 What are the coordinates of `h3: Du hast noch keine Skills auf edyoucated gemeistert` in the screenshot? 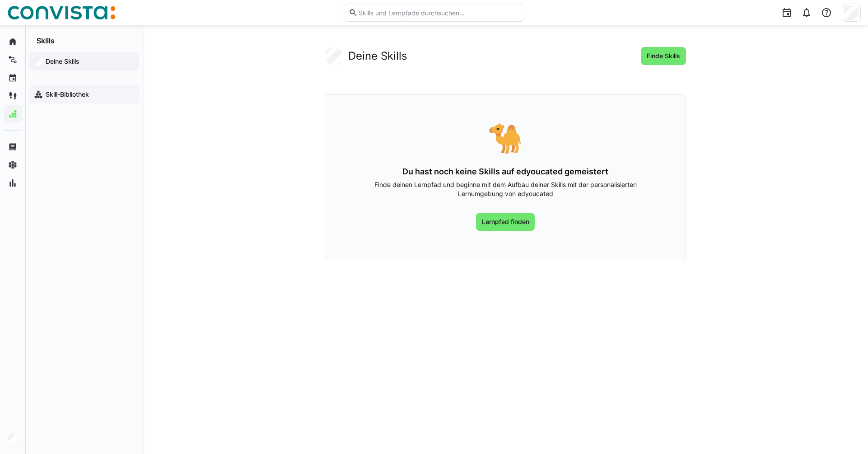 It's located at (505, 172).